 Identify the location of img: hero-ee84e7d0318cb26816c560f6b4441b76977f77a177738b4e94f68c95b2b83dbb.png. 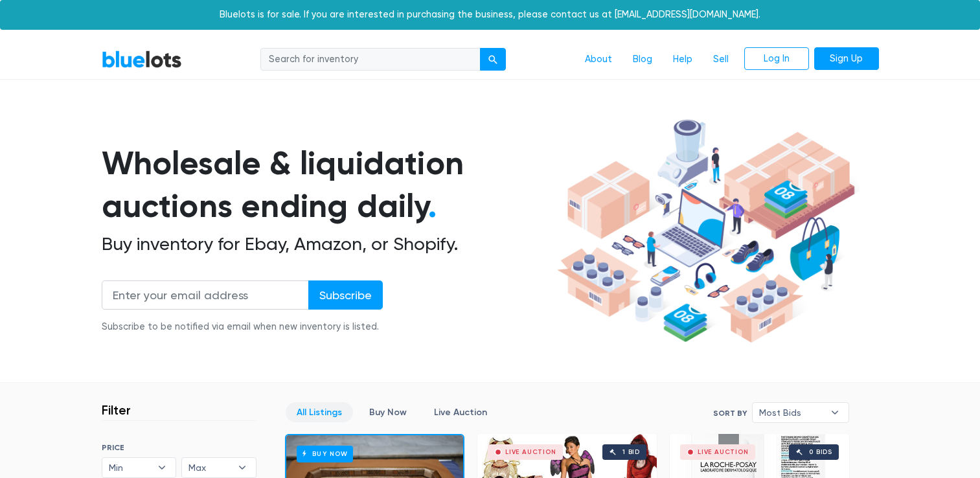
(706, 232).